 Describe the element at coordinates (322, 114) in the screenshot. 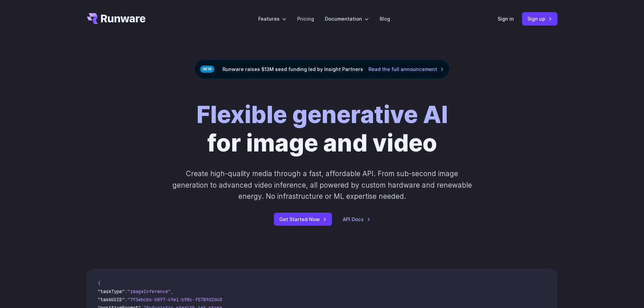

I see `strong: Flexible generative AI` at that location.